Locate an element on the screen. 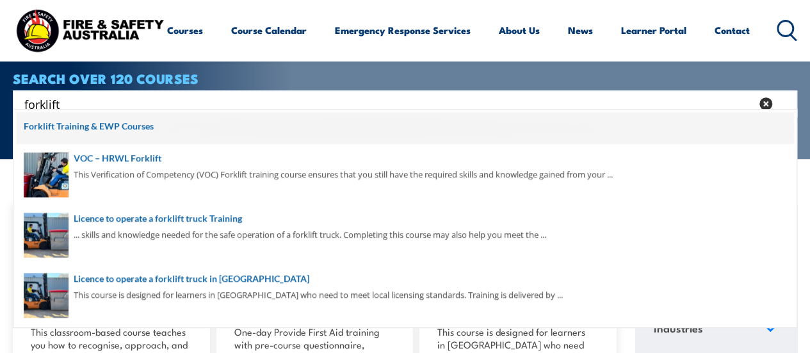 This screenshot has height=353, width=810. span: Industries is located at coordinates (677, 328).